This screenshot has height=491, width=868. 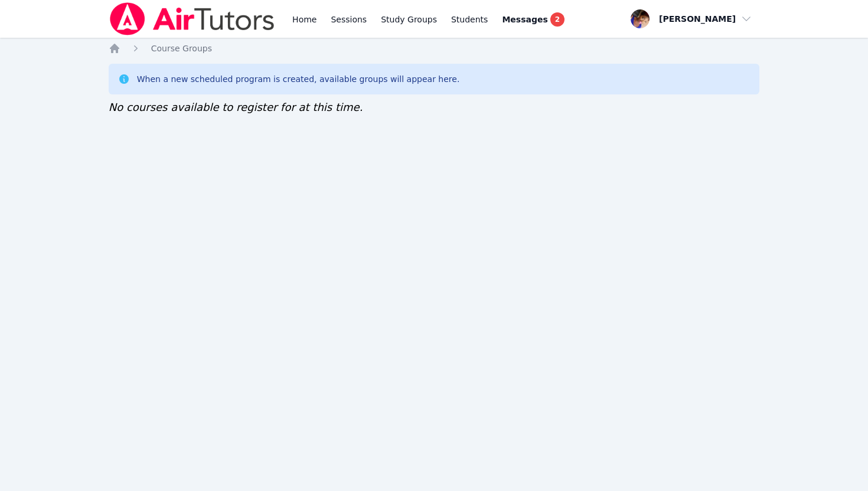 What do you see at coordinates (557, 20) in the screenshot?
I see `span: 2` at bounding box center [557, 20].